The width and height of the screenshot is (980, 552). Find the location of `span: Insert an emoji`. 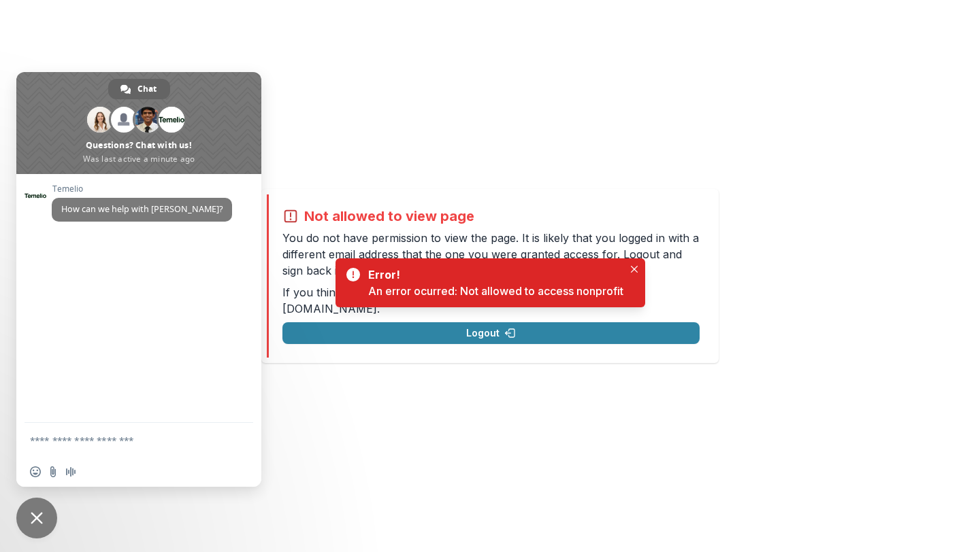

span: Insert an emoji is located at coordinates (35, 472).